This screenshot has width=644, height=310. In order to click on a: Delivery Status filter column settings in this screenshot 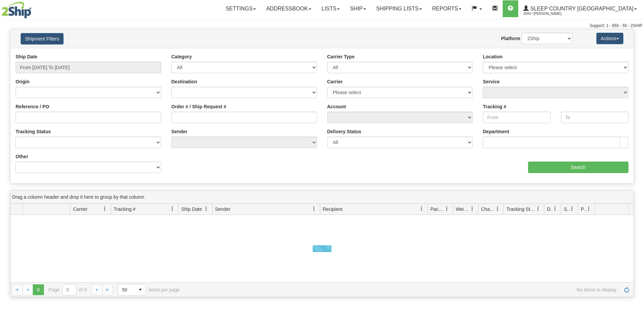, I will do `click(555, 209)`.